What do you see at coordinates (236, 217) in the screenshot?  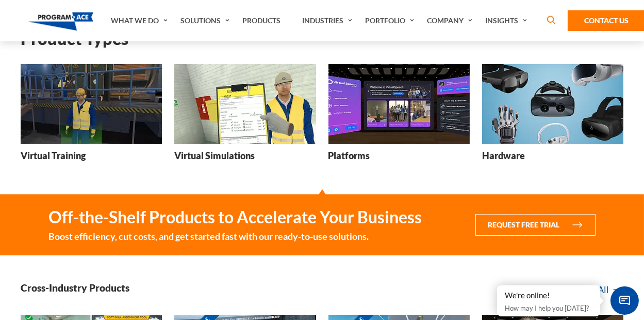 I see `strong: Off-the-Shelf Products to Accelerate Your Business` at bounding box center [236, 217].